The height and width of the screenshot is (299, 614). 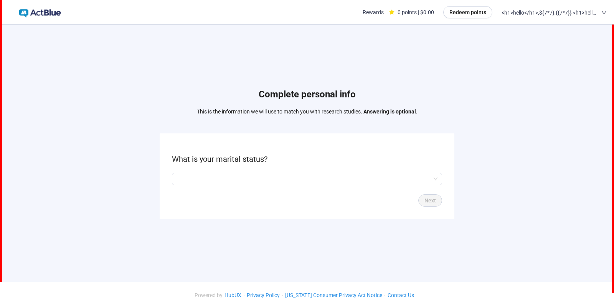 What do you see at coordinates (390, 112) in the screenshot?
I see `strong: Answering is optional.` at bounding box center [390, 112].